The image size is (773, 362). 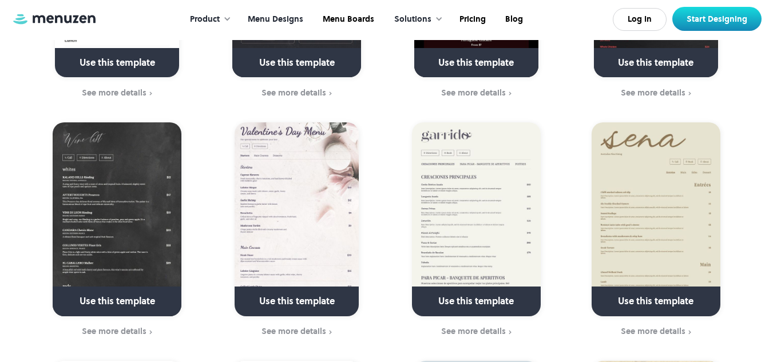 What do you see at coordinates (716, 19) in the screenshot?
I see `a: Start Designing` at bounding box center [716, 19].